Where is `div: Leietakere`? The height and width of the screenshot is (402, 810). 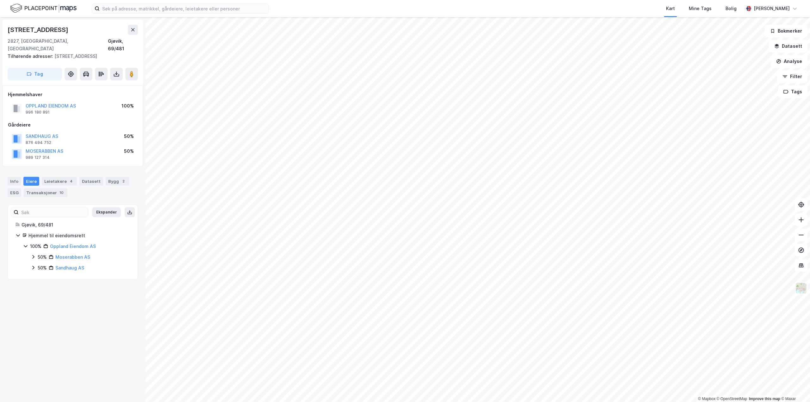 div: Leietakere is located at coordinates (59, 181).